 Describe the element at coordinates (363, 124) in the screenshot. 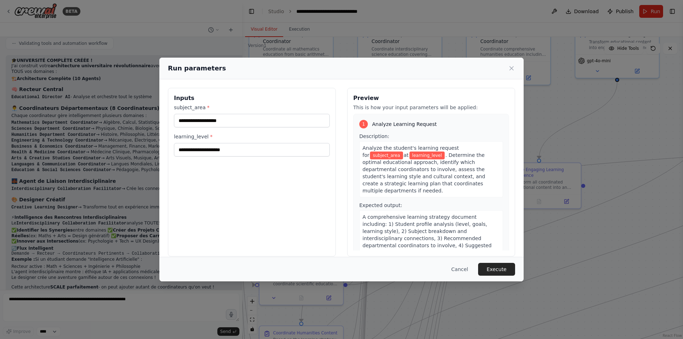

I see `div: 1` at that location.